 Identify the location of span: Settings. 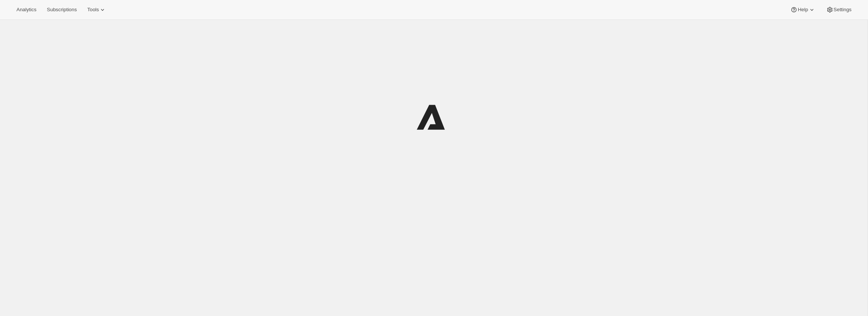
(842, 10).